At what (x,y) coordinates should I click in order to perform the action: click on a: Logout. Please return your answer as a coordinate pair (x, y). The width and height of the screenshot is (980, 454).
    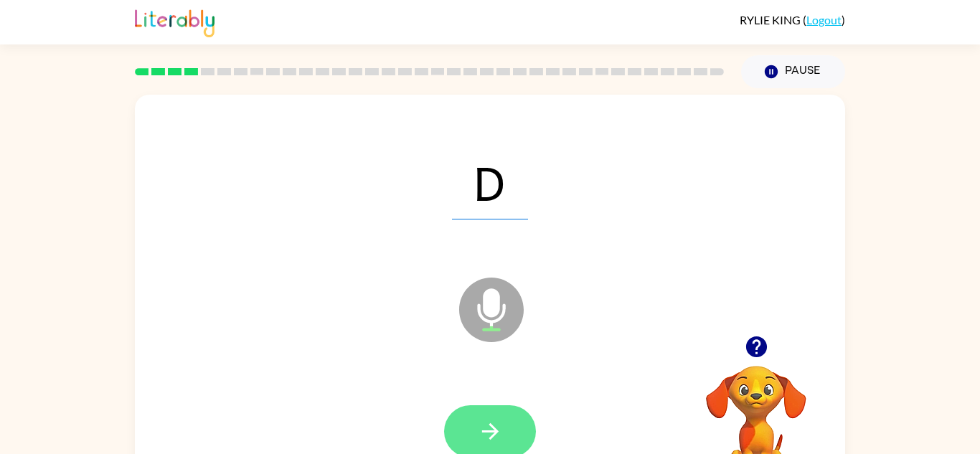
    Looking at the image, I should click on (823, 19).